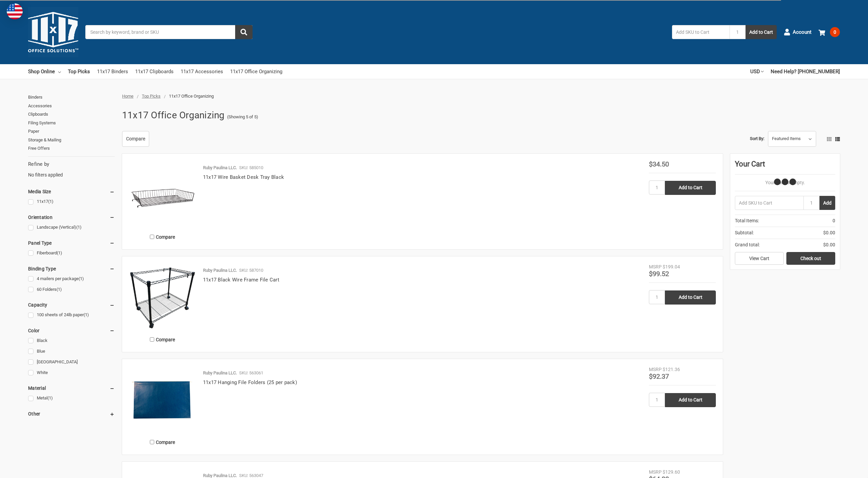 Image resolution: width=868 pixels, height=478 pixels. I want to click on h5: Binding Type, so click(71, 269).